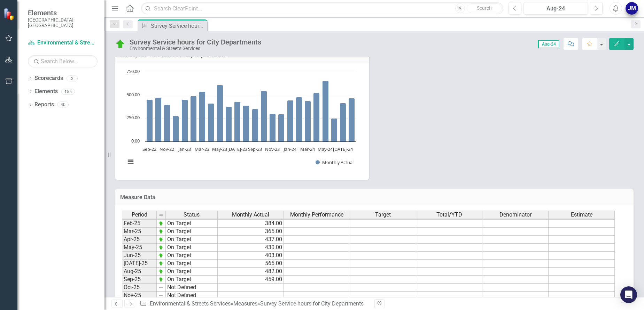  I want to click on text: Sep-22, so click(149, 149).